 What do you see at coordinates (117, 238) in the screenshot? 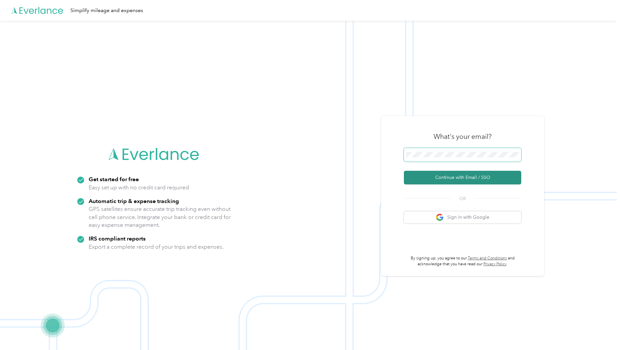
I see `strong: IRS compliant reports` at bounding box center [117, 238].